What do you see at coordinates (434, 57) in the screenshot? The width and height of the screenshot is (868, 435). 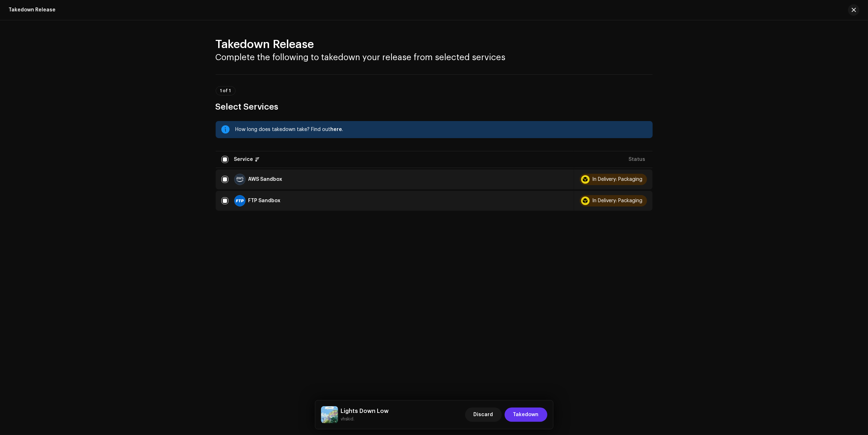 I see `h3: Complete the following to takedown your release from selected services` at bounding box center [434, 57].